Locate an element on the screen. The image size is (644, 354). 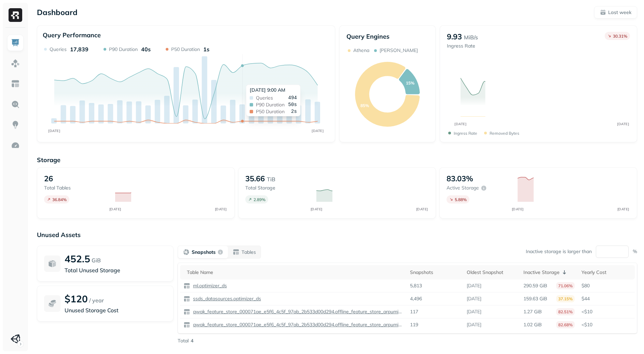
p: Query Engines is located at coordinates (388, 36).